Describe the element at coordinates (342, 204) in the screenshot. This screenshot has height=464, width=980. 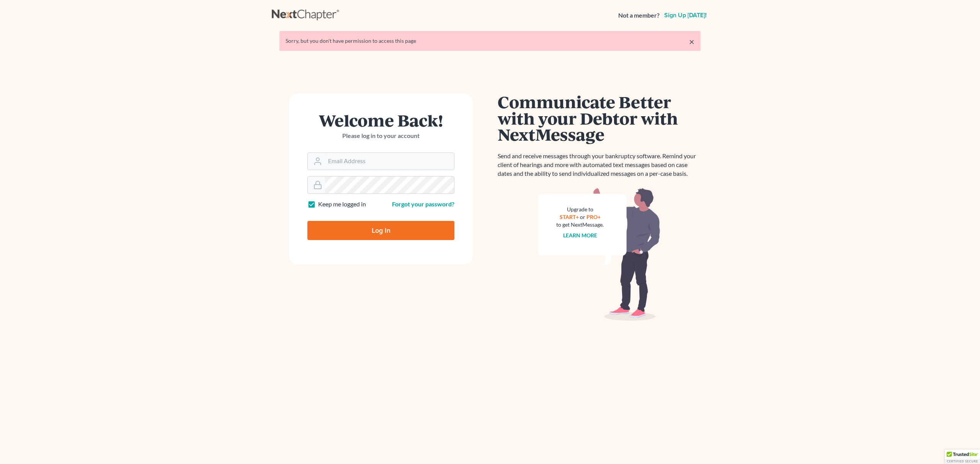
I see `label: Keep me logged in` at that location.